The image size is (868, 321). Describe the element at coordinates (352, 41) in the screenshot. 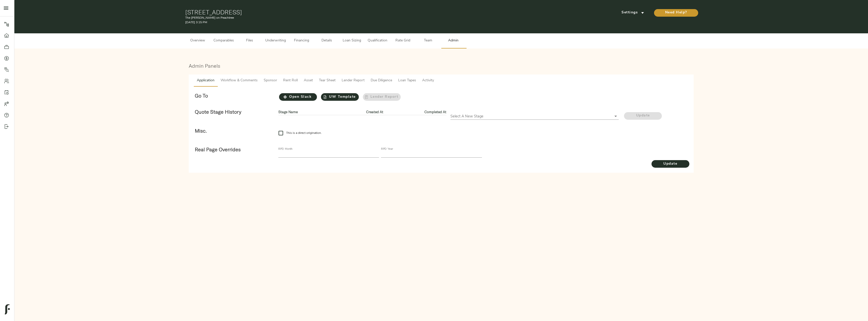

I see `span: Loan Sizing` at that location.